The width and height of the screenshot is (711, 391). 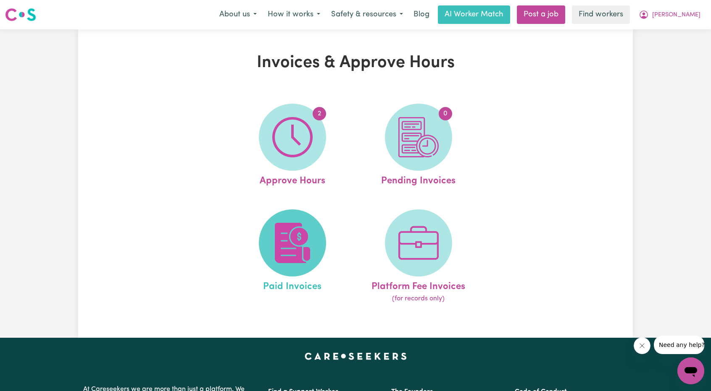 What do you see at coordinates (355, 357) in the screenshot?
I see `a: Careseekers home page` at bounding box center [355, 357].